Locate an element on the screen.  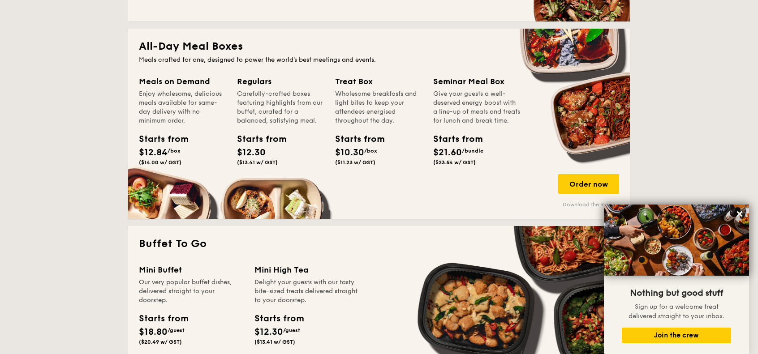
div: Meals on Demand is located at coordinates (182, 82).